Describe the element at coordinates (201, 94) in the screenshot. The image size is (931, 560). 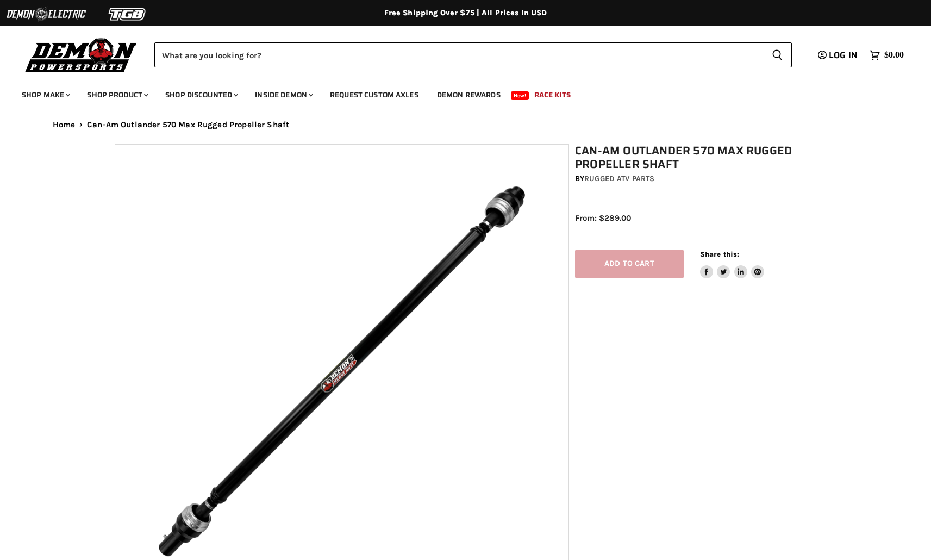
I see `a: Shop Discounted` at that location.